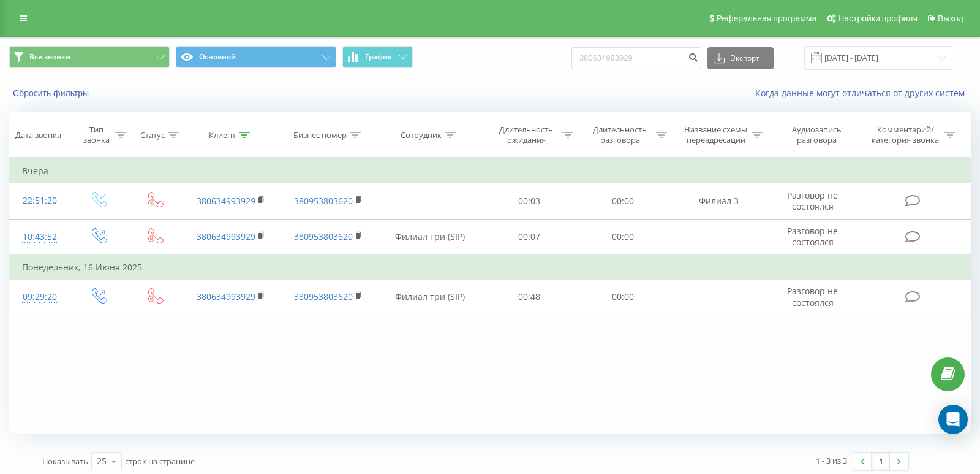 This screenshot has width=980, height=474. Describe the element at coordinates (50, 57) in the screenshot. I see `span: Все звонки` at that location.